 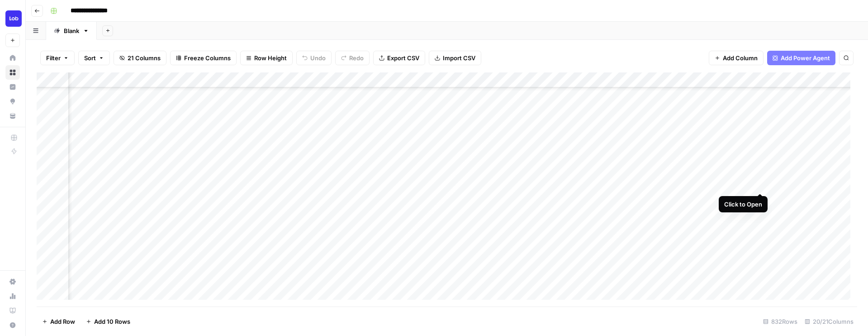 I want to click on button: Filter, so click(x=58, y=58).